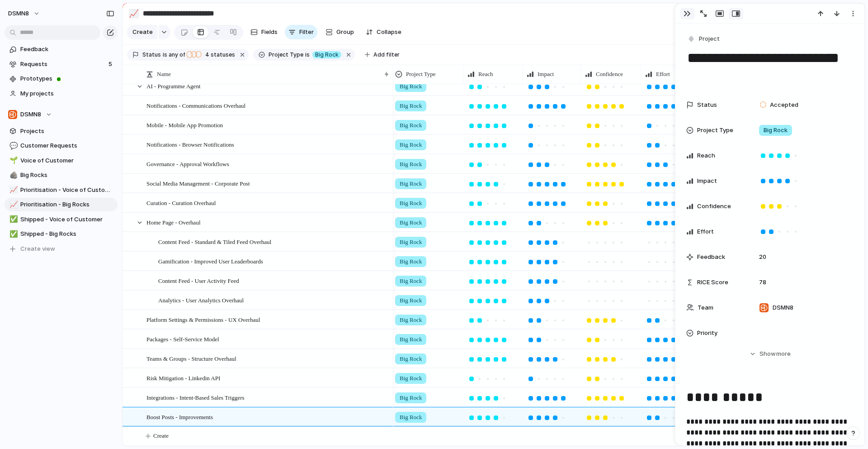  What do you see at coordinates (264, 32) in the screenshot?
I see `button: Fields` at bounding box center [264, 32].